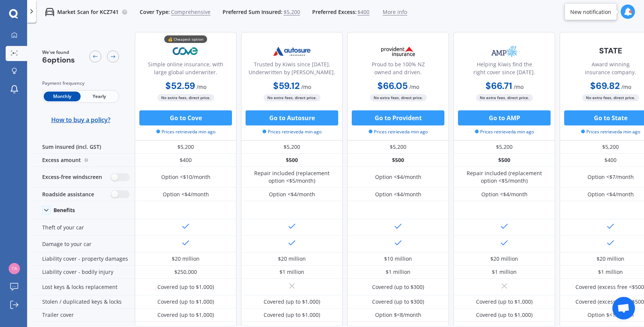  Describe the element at coordinates (398, 302) in the screenshot. I see `div: Covered (up to $300)` at that location.